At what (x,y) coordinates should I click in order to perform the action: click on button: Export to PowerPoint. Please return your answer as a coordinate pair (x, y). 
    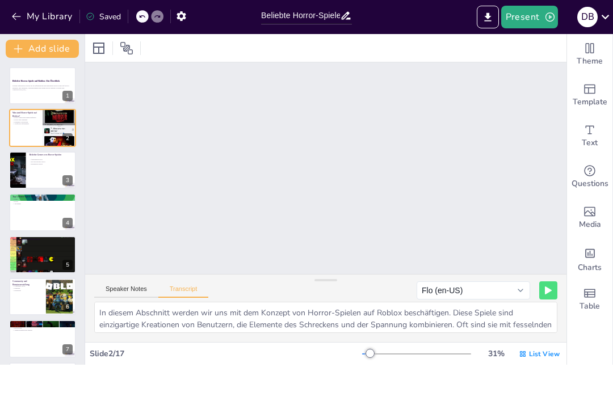
    Looking at the image, I should click on (487, 17).